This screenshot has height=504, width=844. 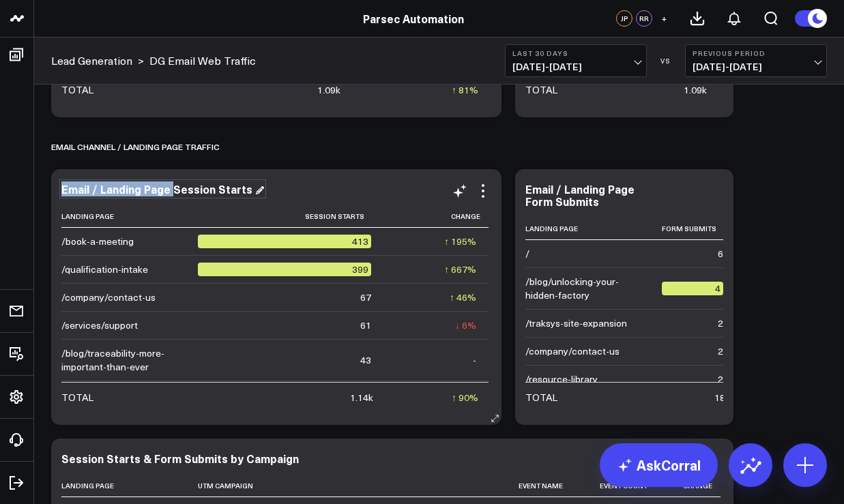 I want to click on div: 399, so click(x=285, y=269).